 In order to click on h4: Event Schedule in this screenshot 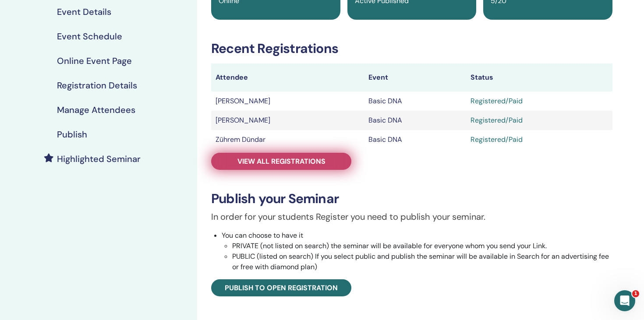, I will do `click(89, 36)`.